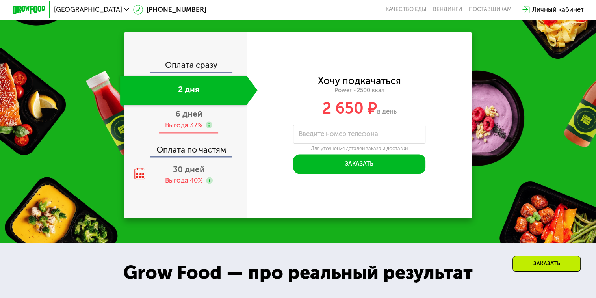 The height and width of the screenshot is (298, 596). I want to click on div: Оплата сразу, so click(186, 66).